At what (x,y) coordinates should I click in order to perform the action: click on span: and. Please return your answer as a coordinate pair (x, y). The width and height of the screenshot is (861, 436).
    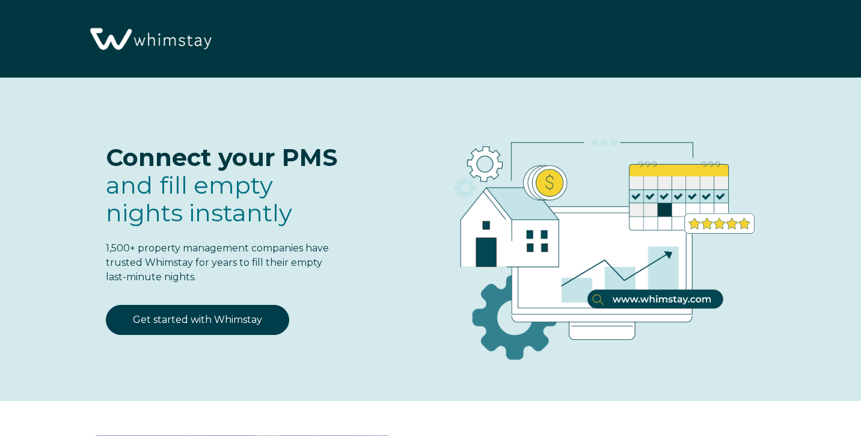
    Looking at the image, I should click on (199, 198).